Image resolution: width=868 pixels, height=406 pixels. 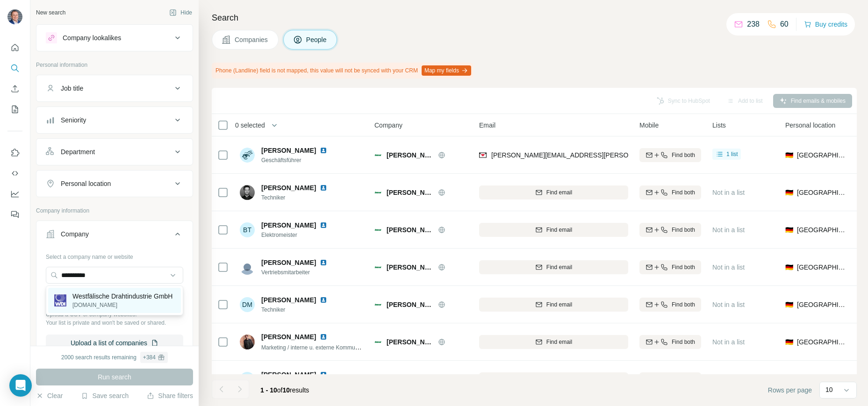 I want to click on p: 10, so click(x=829, y=390).